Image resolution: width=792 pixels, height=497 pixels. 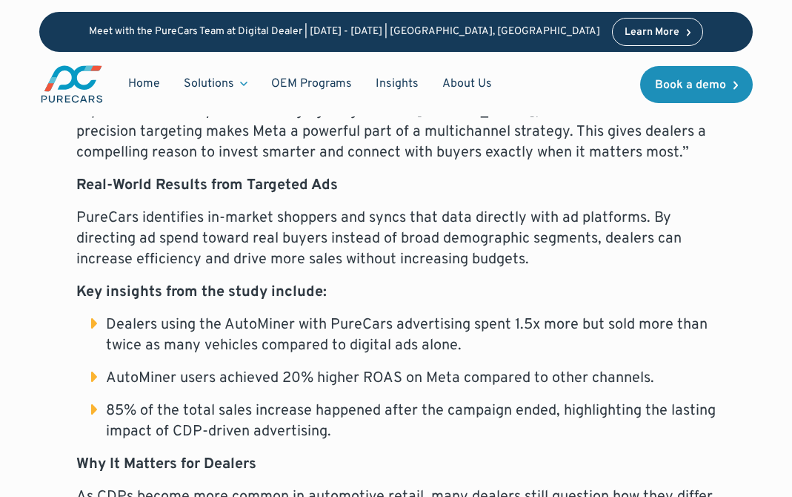 What do you see at coordinates (467, 84) in the screenshot?
I see `a: About Us` at bounding box center [467, 84].